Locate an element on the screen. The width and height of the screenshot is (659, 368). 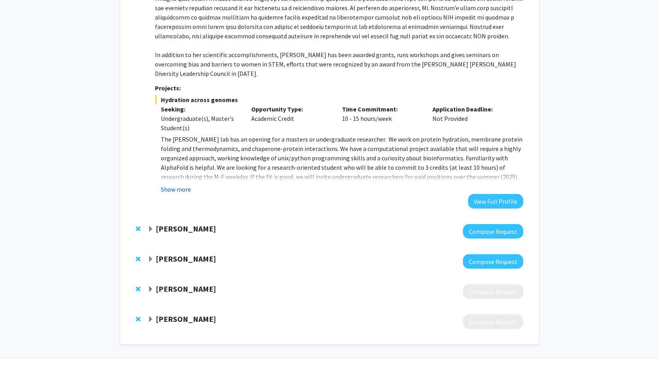
p: Opportunity Type: is located at coordinates (291, 109).